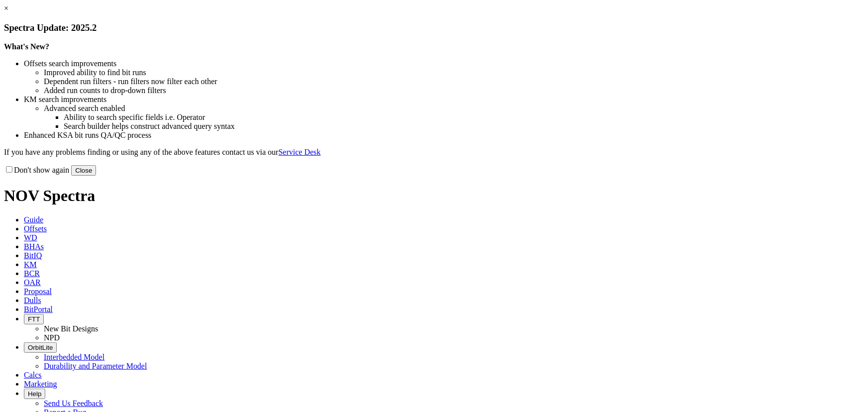  I want to click on a: New Bit Designs, so click(71, 328).